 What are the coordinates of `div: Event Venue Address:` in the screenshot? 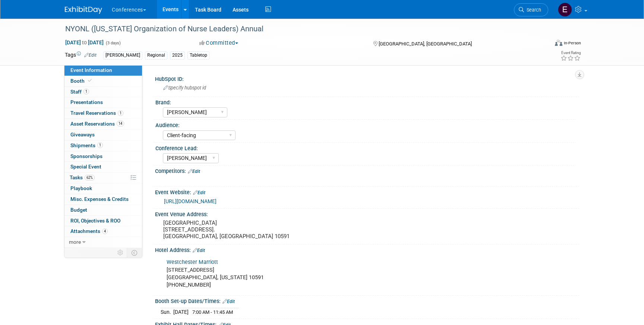 It's located at (367, 213).